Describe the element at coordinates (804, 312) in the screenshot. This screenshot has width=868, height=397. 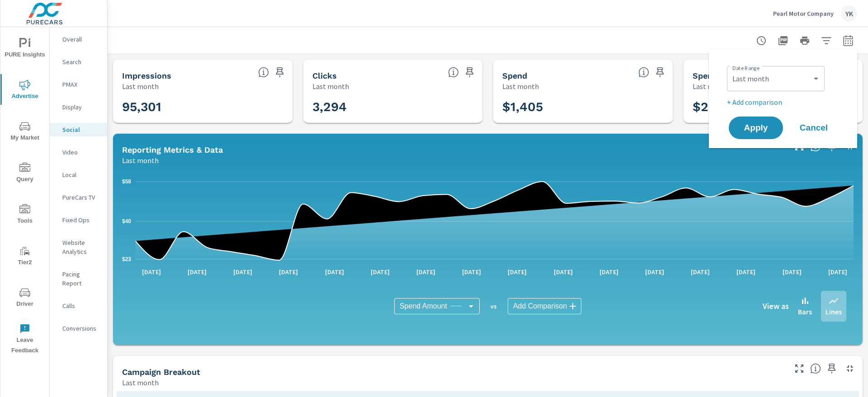
I see `p: Bars` at that location.